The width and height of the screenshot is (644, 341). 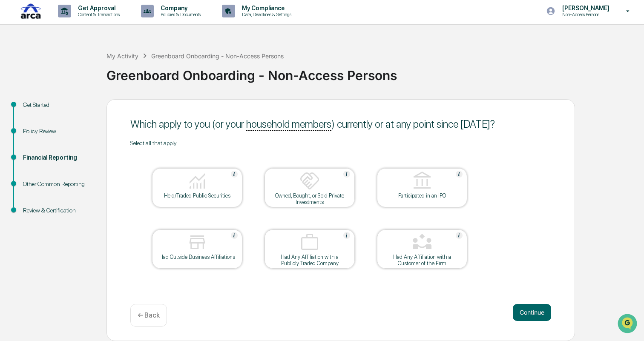 I want to click on p: How can we help?, so click(x=82, y=25).